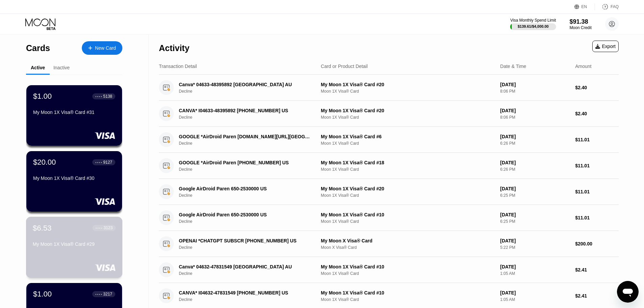 The height and width of the screenshot is (308, 644). I want to click on div: $91.38, so click(581, 22).